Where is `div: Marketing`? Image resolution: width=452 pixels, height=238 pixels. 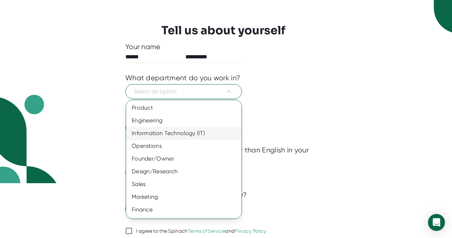 div: Marketing is located at coordinates (186, 197).